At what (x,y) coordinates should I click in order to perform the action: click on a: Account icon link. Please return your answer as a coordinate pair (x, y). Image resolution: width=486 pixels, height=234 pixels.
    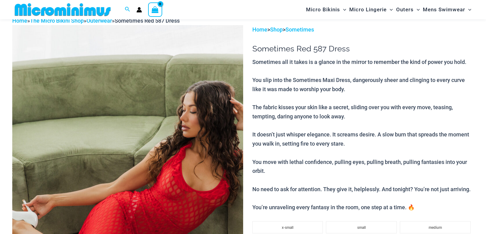
    Looking at the image, I should click on (139, 10).